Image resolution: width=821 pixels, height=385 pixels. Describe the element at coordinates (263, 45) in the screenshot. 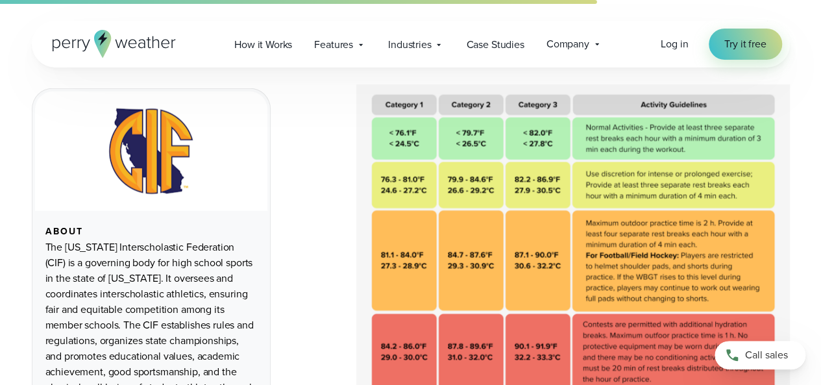

I see `span: How it Works` at that location.